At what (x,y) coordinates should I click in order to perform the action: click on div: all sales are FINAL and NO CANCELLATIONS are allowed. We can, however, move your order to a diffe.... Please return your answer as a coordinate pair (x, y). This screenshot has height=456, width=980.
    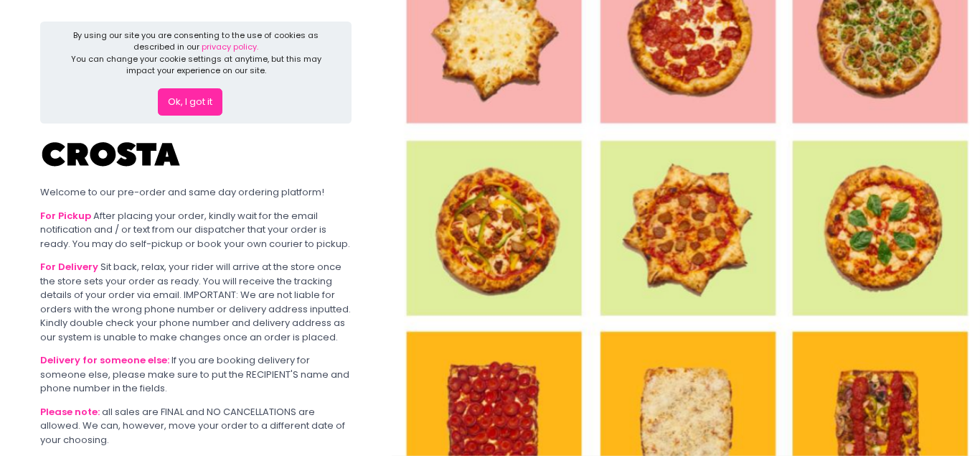
    Looking at the image, I should click on (196, 426).